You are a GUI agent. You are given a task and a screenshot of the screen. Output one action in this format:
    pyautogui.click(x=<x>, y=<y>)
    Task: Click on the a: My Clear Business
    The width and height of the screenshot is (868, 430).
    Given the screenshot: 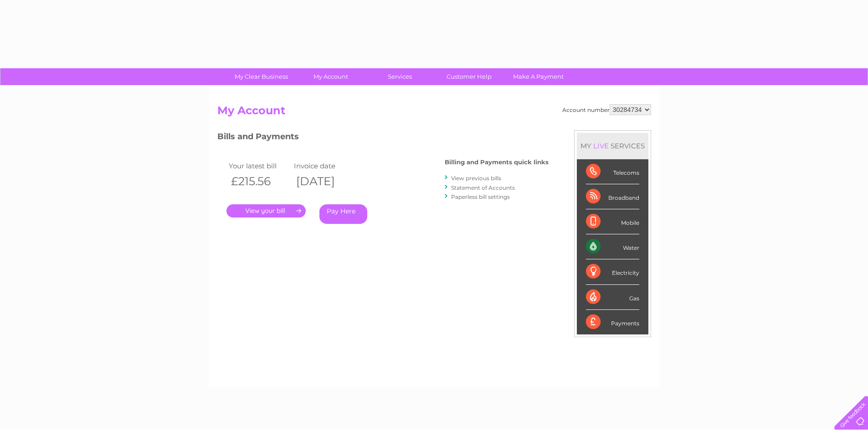 What is the action you would take?
    pyautogui.click(x=261, y=77)
    